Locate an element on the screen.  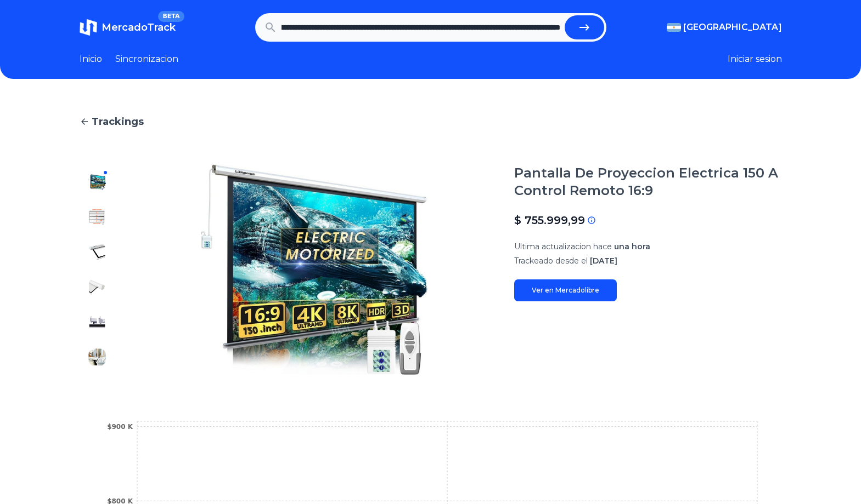
button: Iniciar sesion is located at coordinates (754, 59).